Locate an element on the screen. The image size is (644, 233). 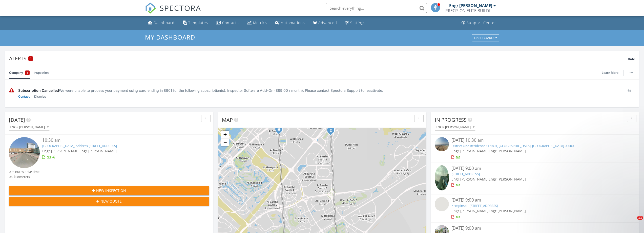
div: 0.0 kilometers is located at coordinates (24, 177).